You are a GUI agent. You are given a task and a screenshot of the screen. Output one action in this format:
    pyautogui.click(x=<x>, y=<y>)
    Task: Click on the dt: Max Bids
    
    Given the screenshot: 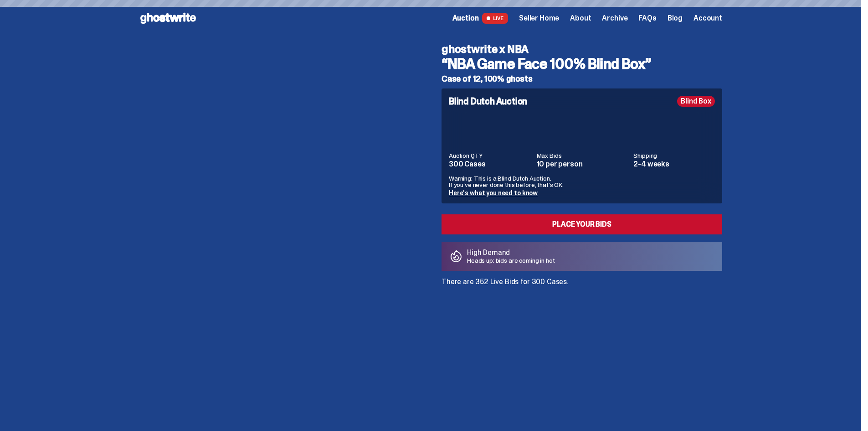 What is the action you would take?
    pyautogui.click(x=582, y=156)
    